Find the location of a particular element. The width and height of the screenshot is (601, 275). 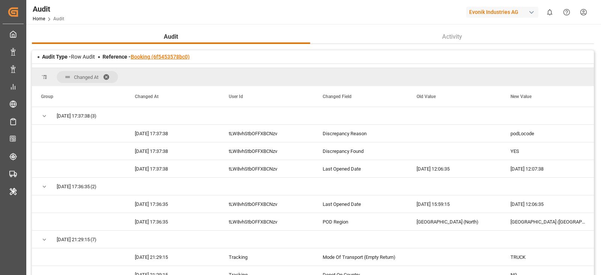

span: New Value is located at coordinates (521, 97).